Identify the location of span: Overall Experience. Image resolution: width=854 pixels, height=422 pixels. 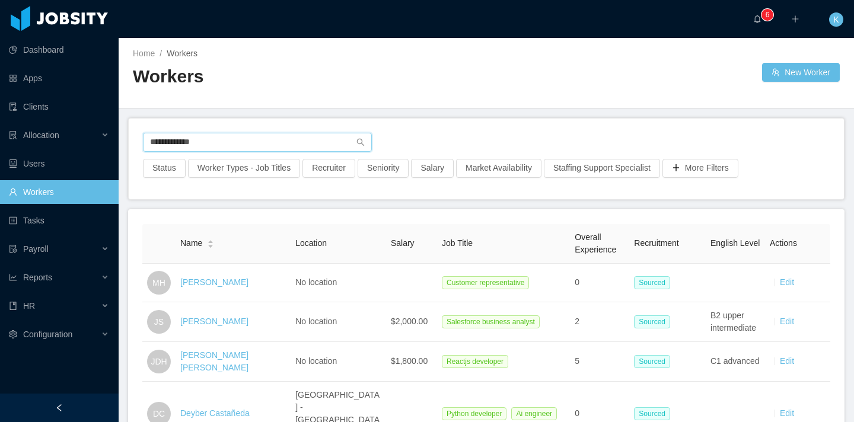
(596, 243).